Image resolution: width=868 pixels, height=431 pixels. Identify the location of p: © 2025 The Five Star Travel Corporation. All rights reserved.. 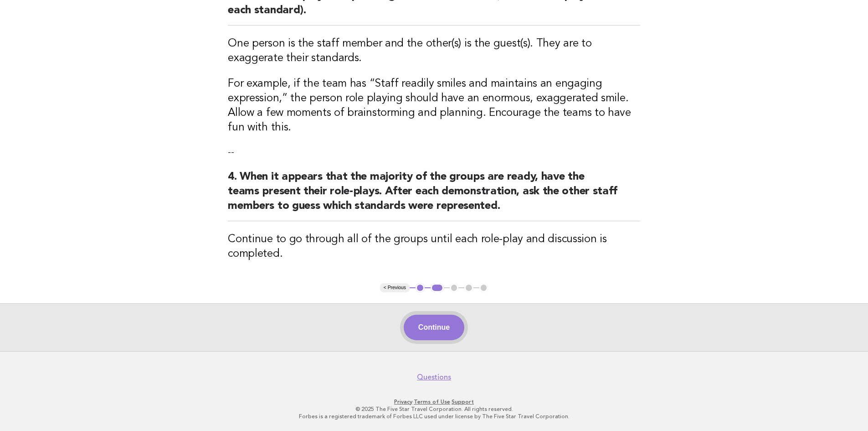
(434, 409).